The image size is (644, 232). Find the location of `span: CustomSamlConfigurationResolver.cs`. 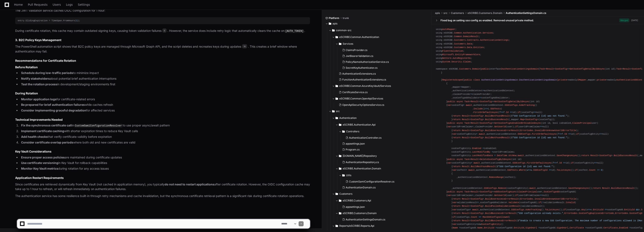

span: CustomSamlConfigurationResolver.cs is located at coordinates (372, 181).